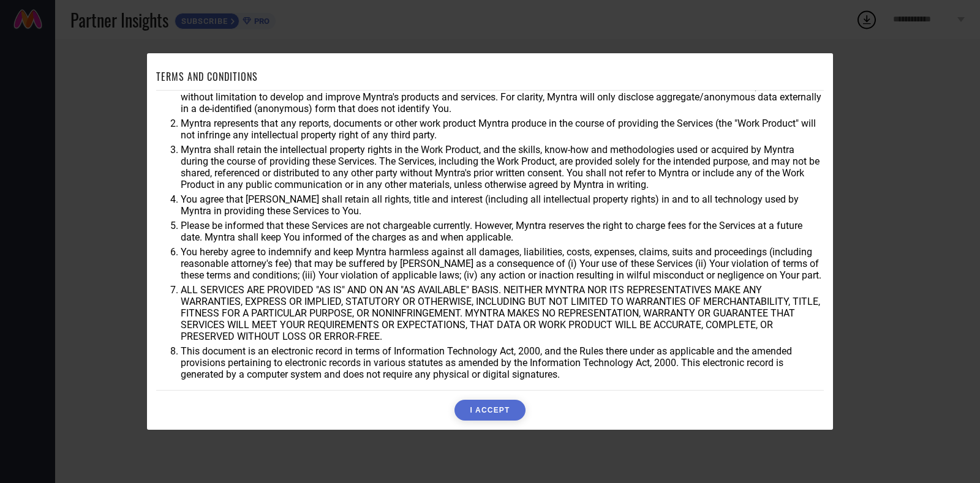  What do you see at coordinates (502, 97) in the screenshot?
I see `li: You agree that Myntra may use aggregate and anonymized data for any business purpose during or af...` at bounding box center [502, 97].